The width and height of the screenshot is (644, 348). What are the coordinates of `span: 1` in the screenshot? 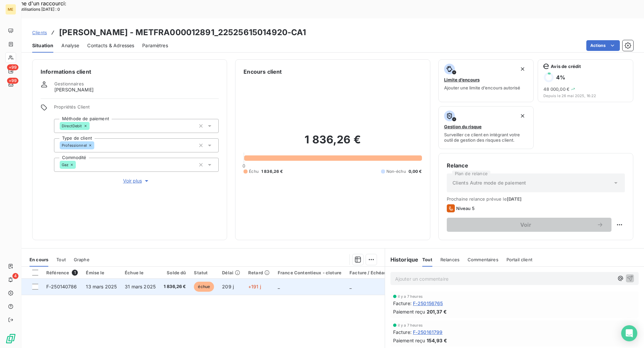 It's located at (75, 273).